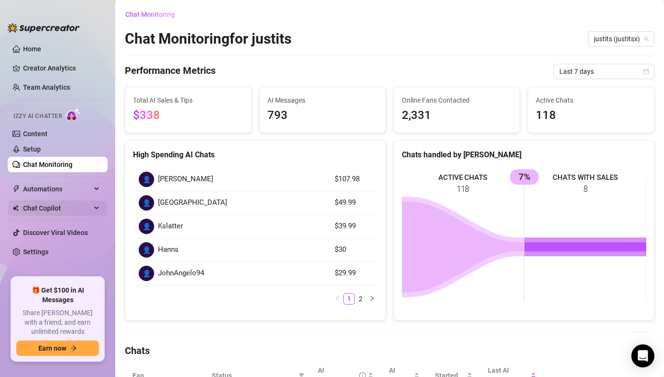  What do you see at coordinates (372, 299) in the screenshot?
I see `li: Next Page` at bounding box center [372, 299].